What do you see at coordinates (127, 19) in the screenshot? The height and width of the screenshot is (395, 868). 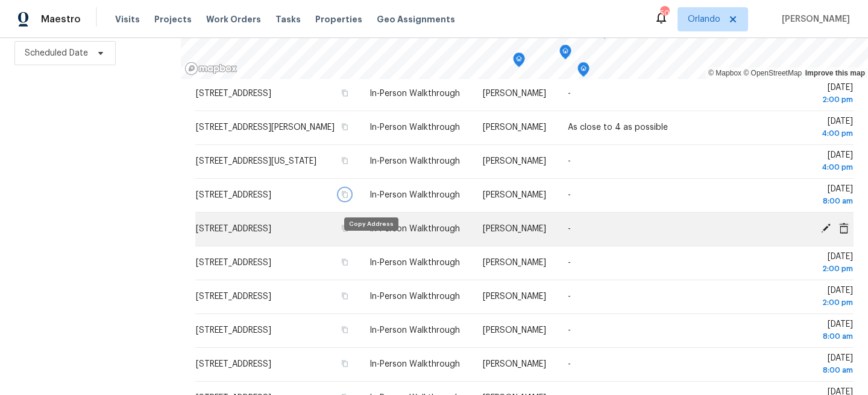 I see `span: Visits` at bounding box center [127, 19].